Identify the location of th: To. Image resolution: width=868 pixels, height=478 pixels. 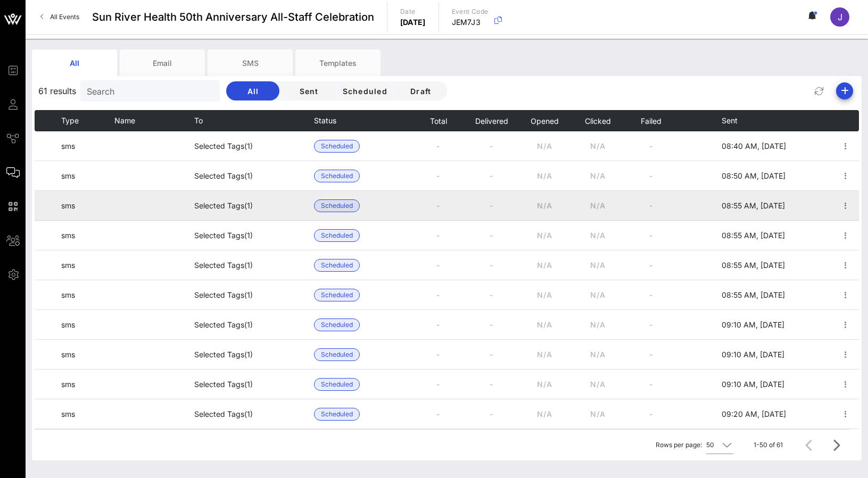
(254, 121).